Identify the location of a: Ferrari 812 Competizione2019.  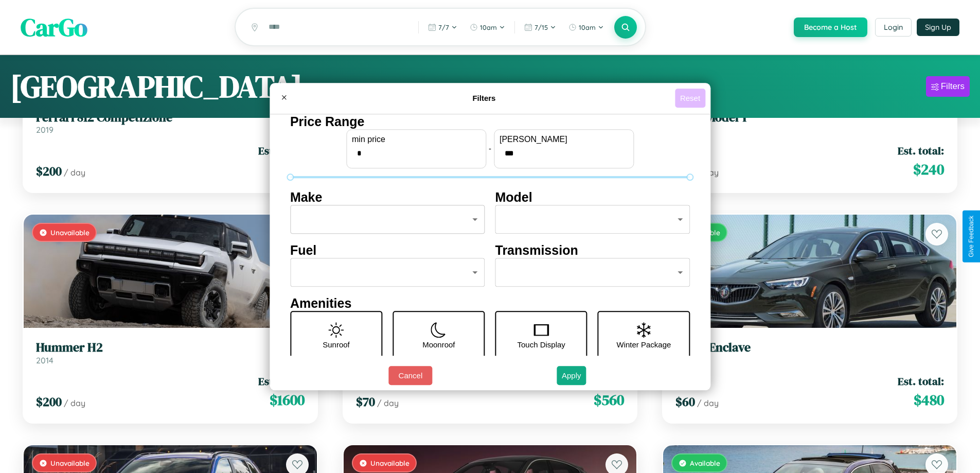
(170, 123).